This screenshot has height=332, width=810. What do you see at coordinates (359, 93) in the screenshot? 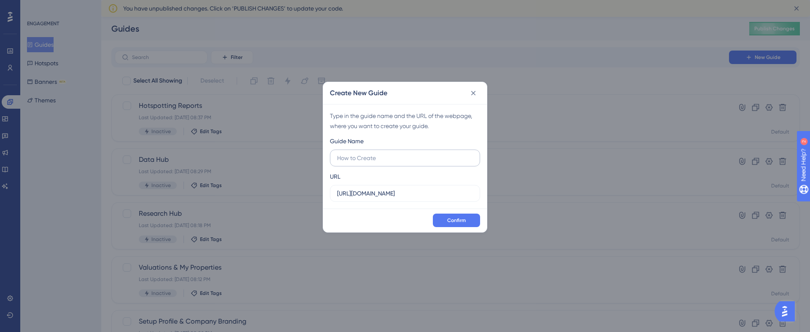
I see `h2: Create New Guide` at bounding box center [359, 93].